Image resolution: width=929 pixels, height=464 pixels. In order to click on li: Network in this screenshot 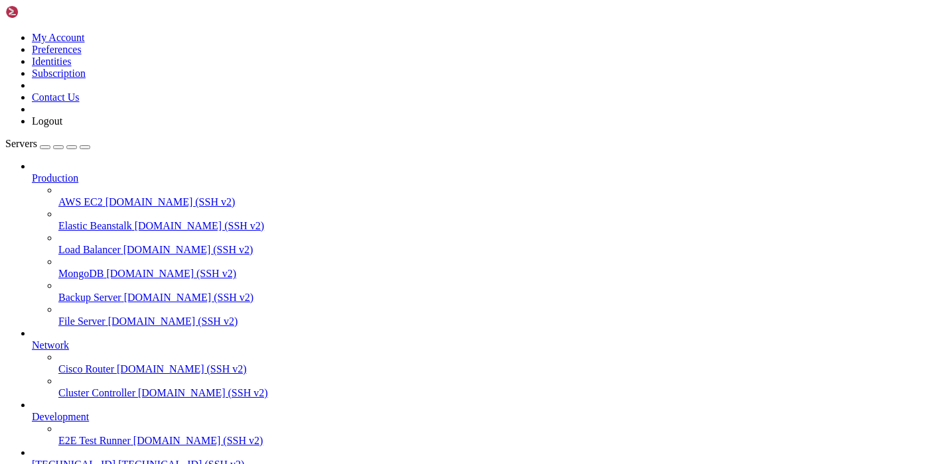, I will do `click(478, 364)`.